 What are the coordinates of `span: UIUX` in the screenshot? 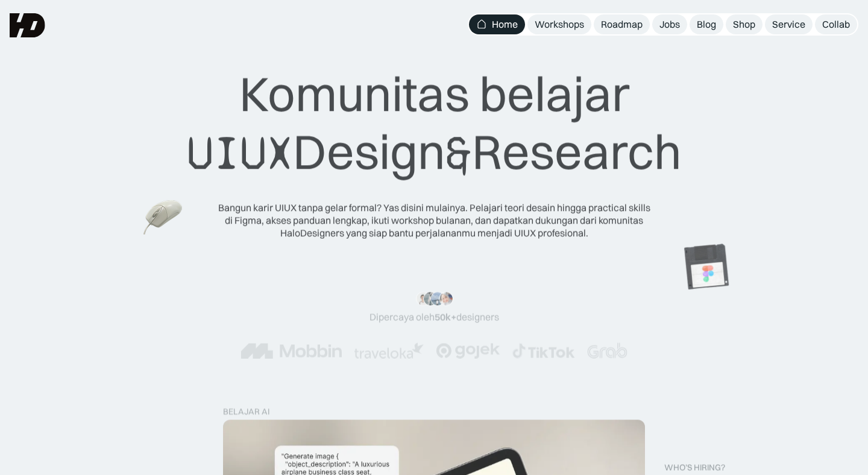 It's located at (240, 153).